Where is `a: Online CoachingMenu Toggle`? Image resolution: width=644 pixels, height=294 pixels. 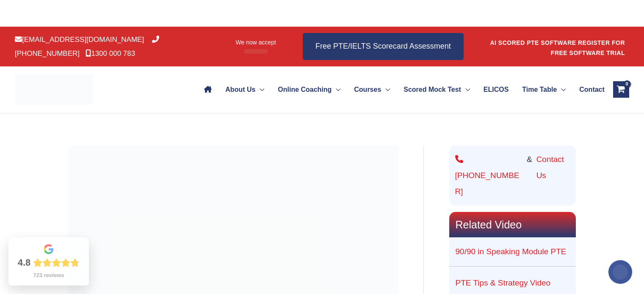
a: Online CoachingMenu Toggle is located at coordinates (309, 90).